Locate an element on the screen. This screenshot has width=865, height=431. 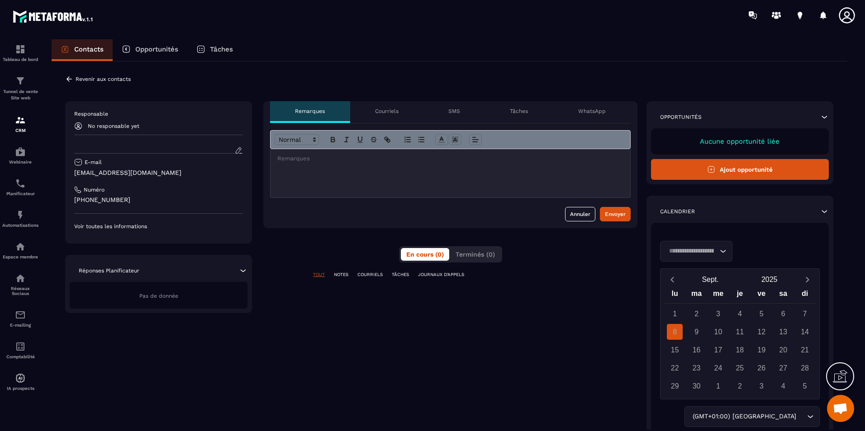
div: 1 is located at coordinates (718, 386).